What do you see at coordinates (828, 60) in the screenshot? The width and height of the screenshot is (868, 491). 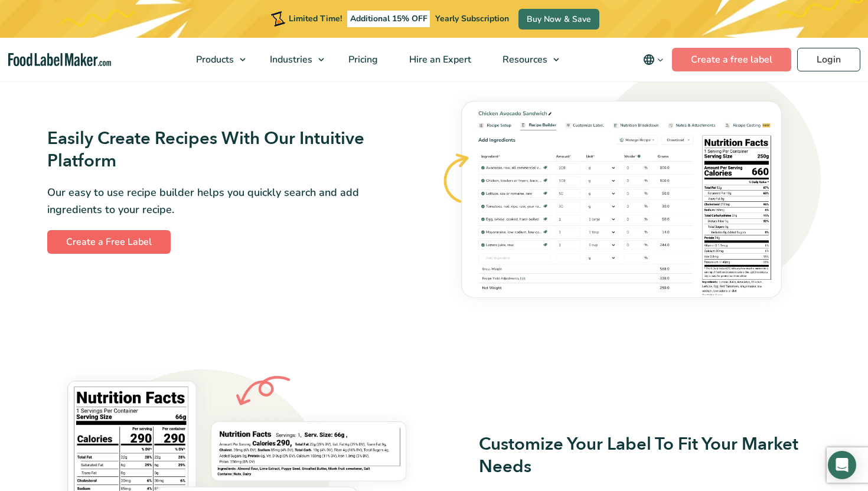 I see `a: Login` at bounding box center [828, 60].